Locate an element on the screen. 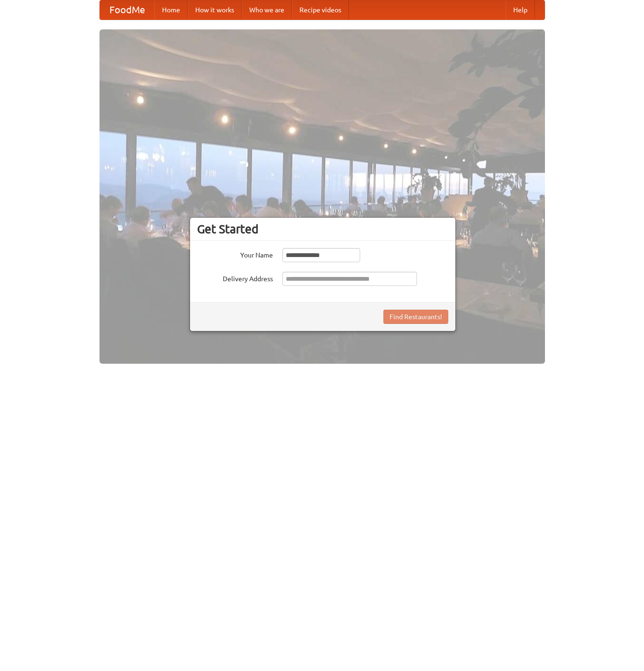  button: Find Restaurants! is located at coordinates (416, 317).